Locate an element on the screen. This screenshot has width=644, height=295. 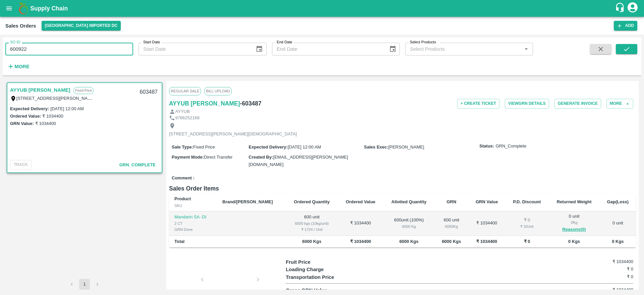
p: Loading Charge is located at coordinates (329, 269).